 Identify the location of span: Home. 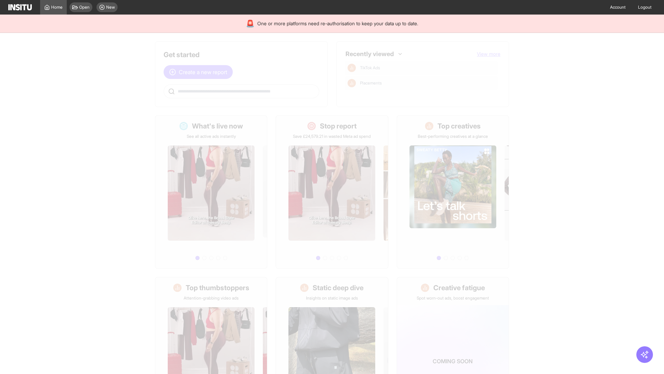
(57, 7).